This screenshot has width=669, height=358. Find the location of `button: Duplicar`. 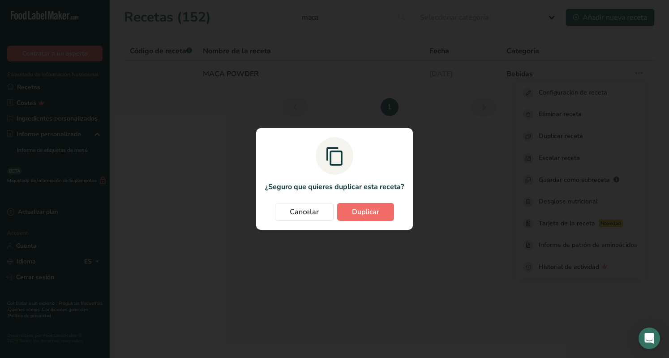

button: Duplicar is located at coordinates (366, 212).